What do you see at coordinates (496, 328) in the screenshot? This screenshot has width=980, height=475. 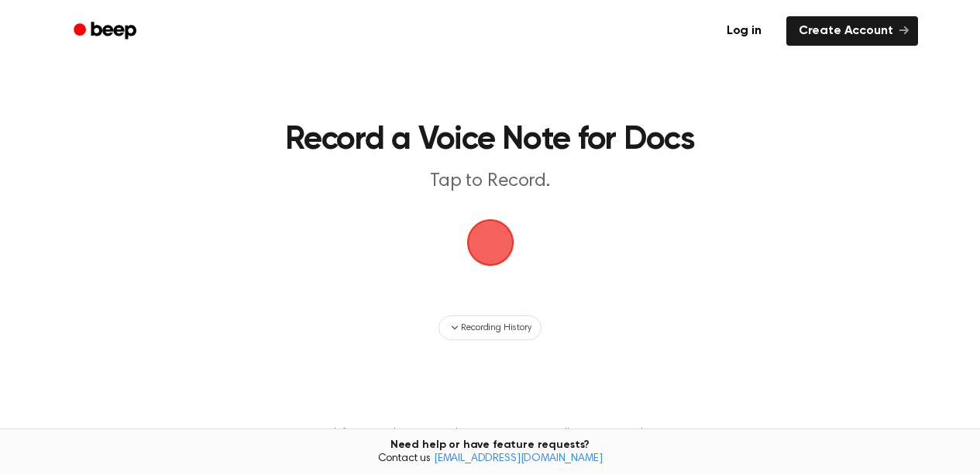 I see `span: Recording History` at bounding box center [496, 328].